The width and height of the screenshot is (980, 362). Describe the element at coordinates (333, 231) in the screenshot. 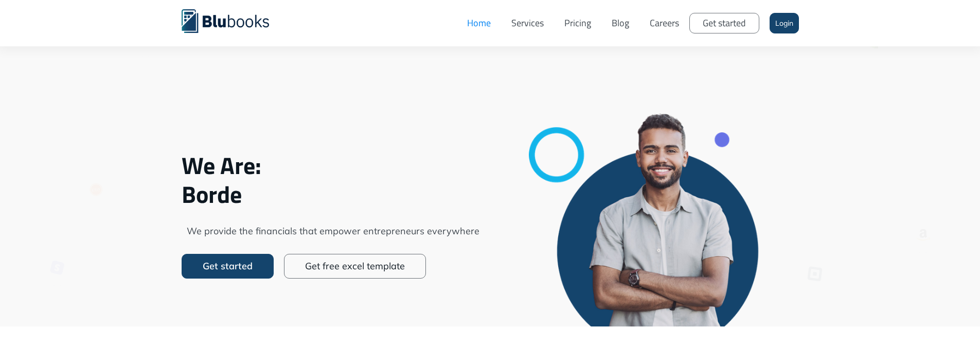

I see `span: We provide the financials that empower entrepreneurs everywhere` at that location.